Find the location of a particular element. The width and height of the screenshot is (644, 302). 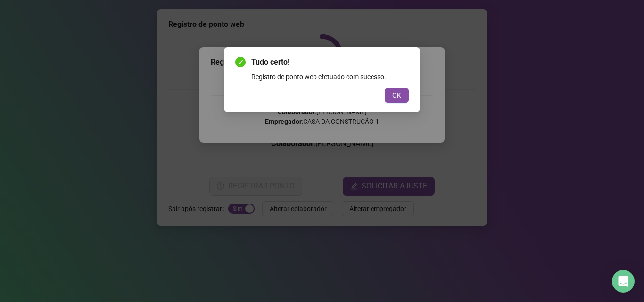

span: Tudo certo! is located at coordinates (330, 62).